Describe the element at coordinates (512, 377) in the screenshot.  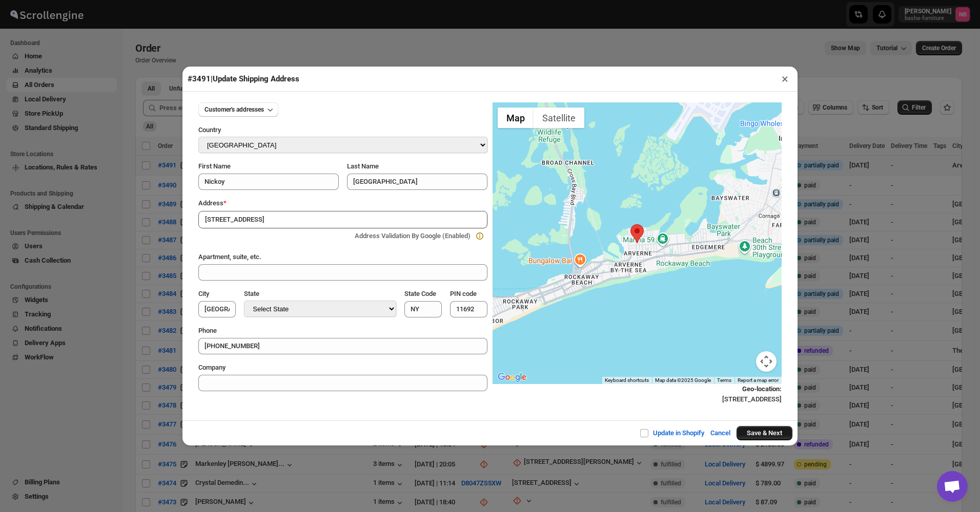
I see `a: Open this area in Google Maps (opens a new window)` at that location.